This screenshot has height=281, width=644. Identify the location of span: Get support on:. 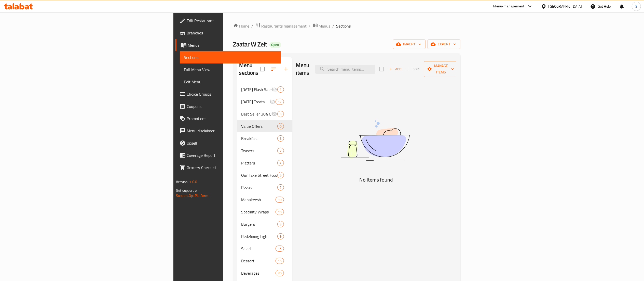
(188, 191).